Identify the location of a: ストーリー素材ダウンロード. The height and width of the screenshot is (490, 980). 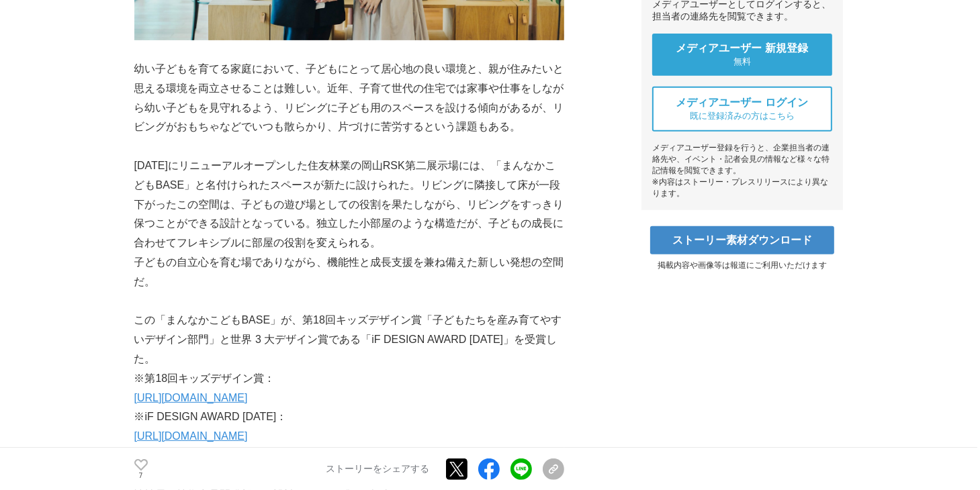
(742, 240).